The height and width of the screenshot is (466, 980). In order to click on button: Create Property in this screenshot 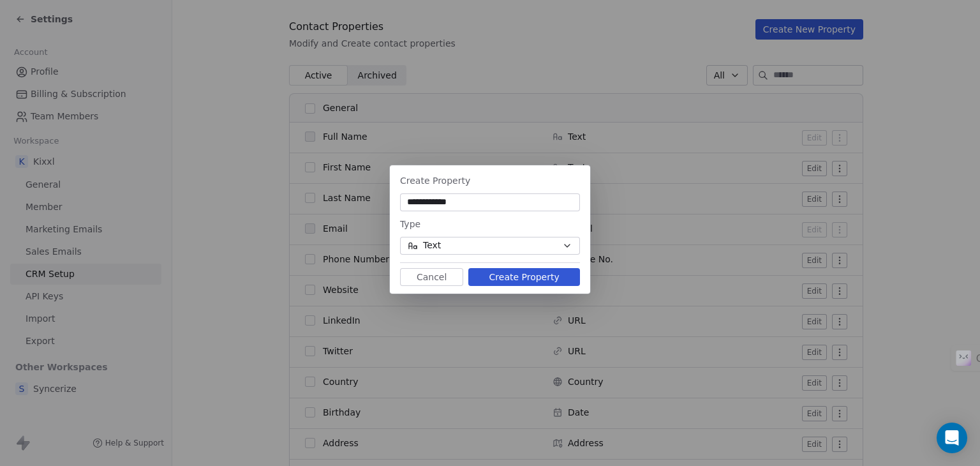, I will do `click(524, 277)`.